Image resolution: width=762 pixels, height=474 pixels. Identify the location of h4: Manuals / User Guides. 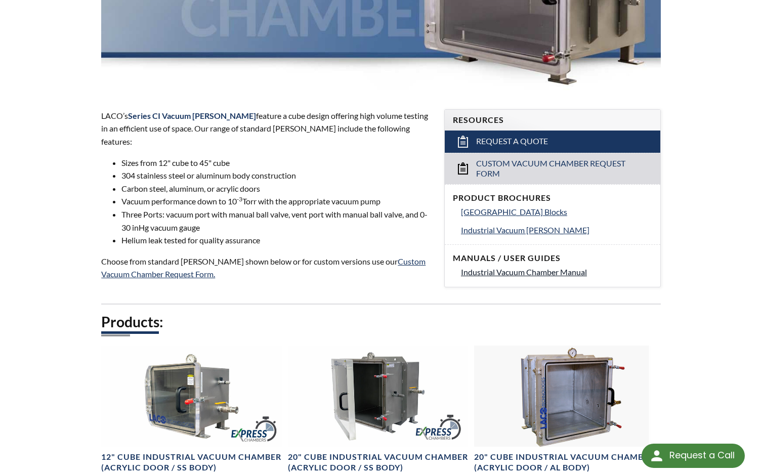
(552, 258).